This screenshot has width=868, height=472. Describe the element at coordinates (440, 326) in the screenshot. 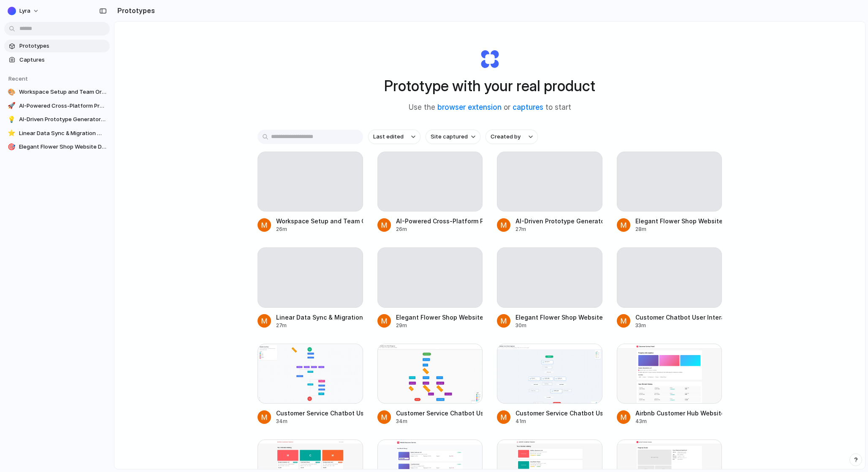

I see `div: 29m` at that location.